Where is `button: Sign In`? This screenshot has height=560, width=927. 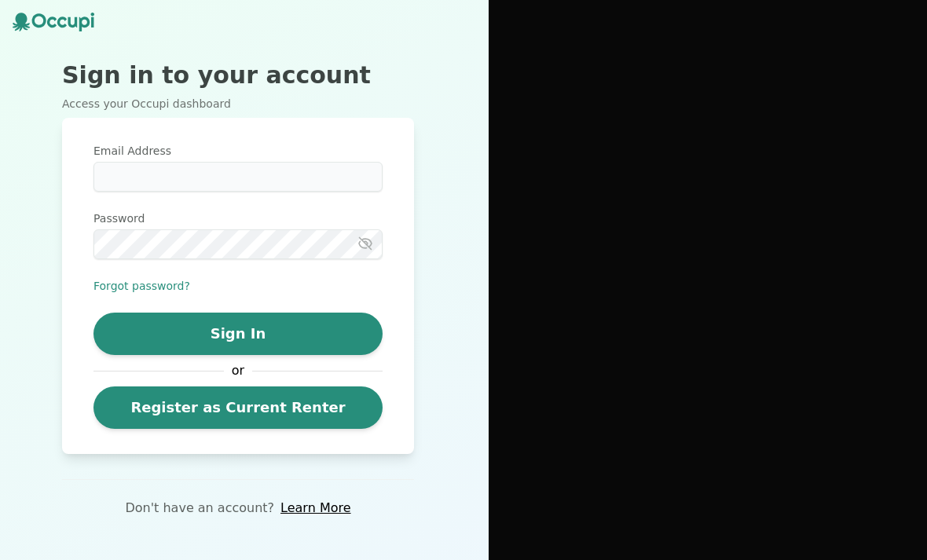 button: Sign In is located at coordinates (238, 334).